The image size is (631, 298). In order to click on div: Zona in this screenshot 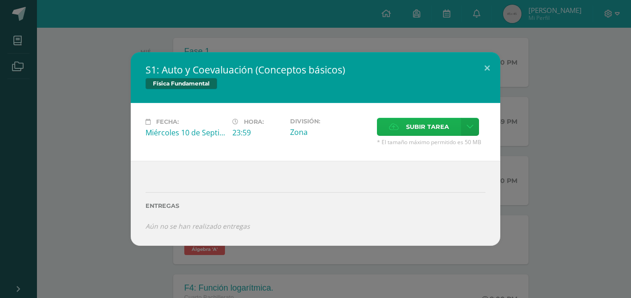, I will do `click(330, 132)`.